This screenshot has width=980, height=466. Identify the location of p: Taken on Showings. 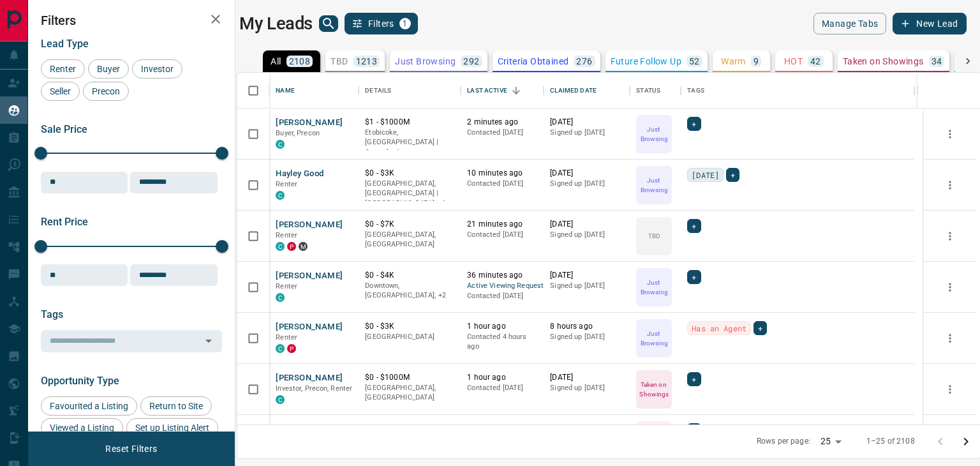
(654, 390).